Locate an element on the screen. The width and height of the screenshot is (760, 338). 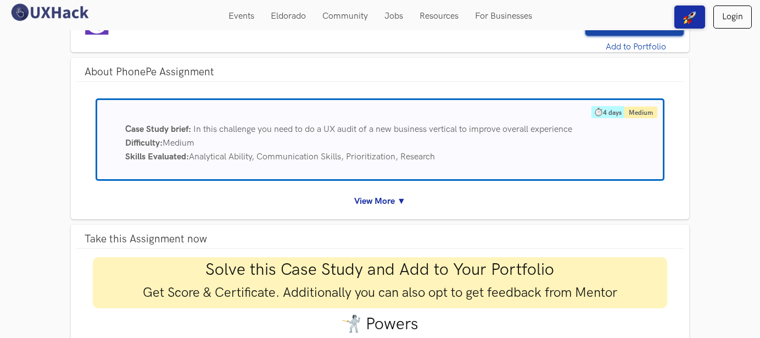
h3: 🤺 Powers is located at coordinates (380, 324).